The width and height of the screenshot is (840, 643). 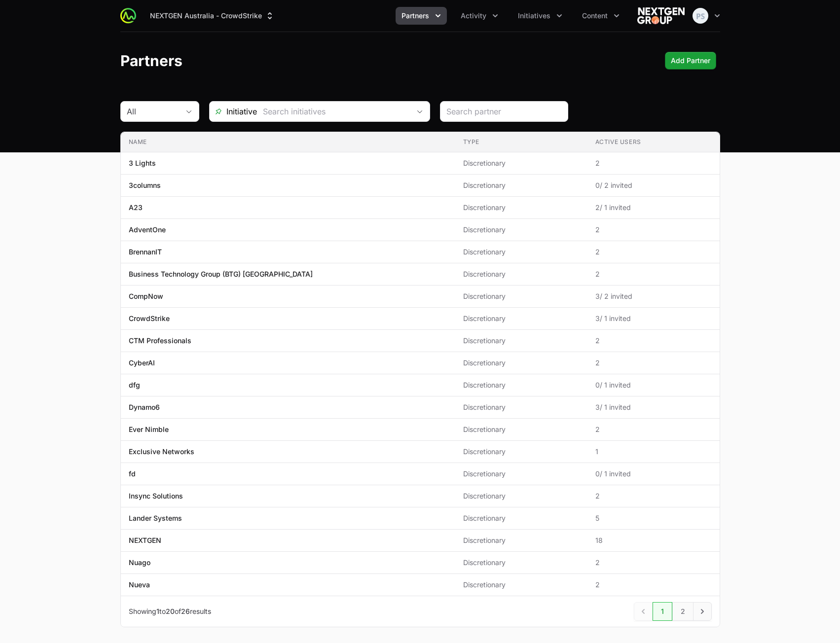 What do you see at coordinates (288, 142) in the screenshot?
I see `th: Name` at bounding box center [288, 142].